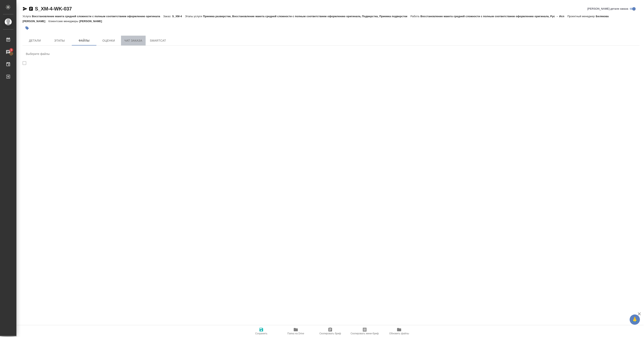  What do you see at coordinates (25, 9) in the screenshot?
I see `button: Скопировать ссылку для ЯМессенджера` at bounding box center [25, 9].